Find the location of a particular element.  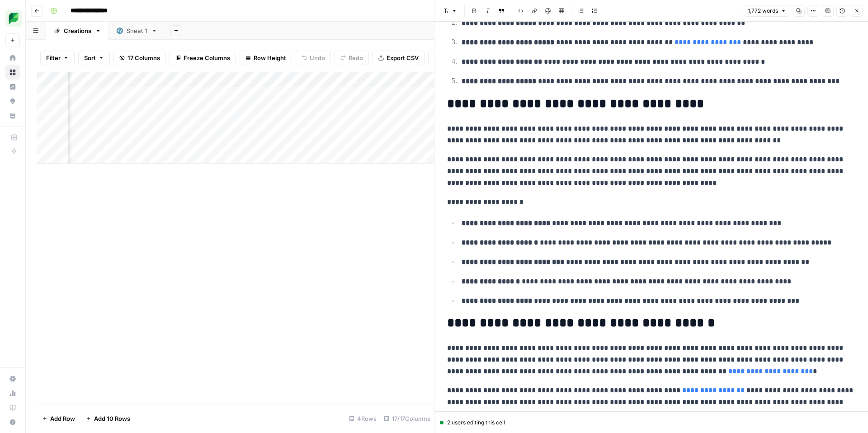

a: Settings is located at coordinates (13, 379).